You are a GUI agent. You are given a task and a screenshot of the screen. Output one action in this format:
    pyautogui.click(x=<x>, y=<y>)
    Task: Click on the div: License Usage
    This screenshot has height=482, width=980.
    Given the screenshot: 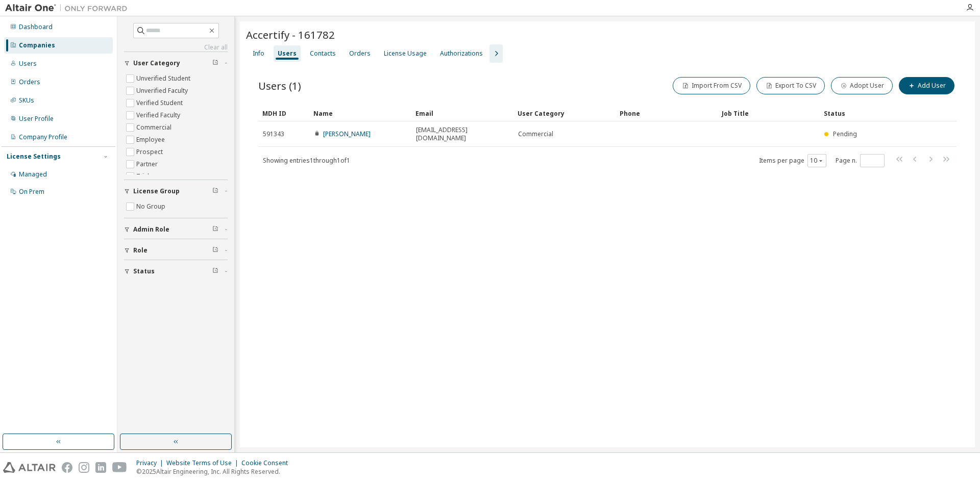 What is the action you would take?
    pyautogui.click(x=406, y=54)
    